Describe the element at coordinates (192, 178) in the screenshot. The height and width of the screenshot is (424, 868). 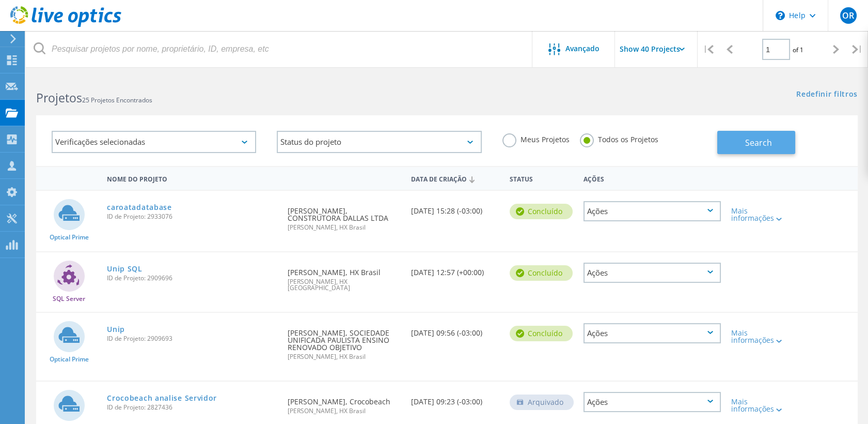
I see `div: Nome do Projeto` at that location.